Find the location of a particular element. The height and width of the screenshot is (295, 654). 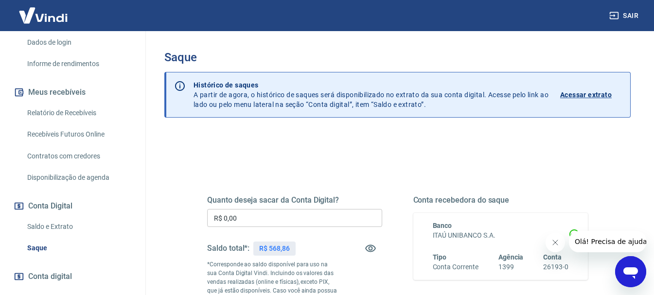

a: Relatório de Recebíveis is located at coordinates (78, 113).